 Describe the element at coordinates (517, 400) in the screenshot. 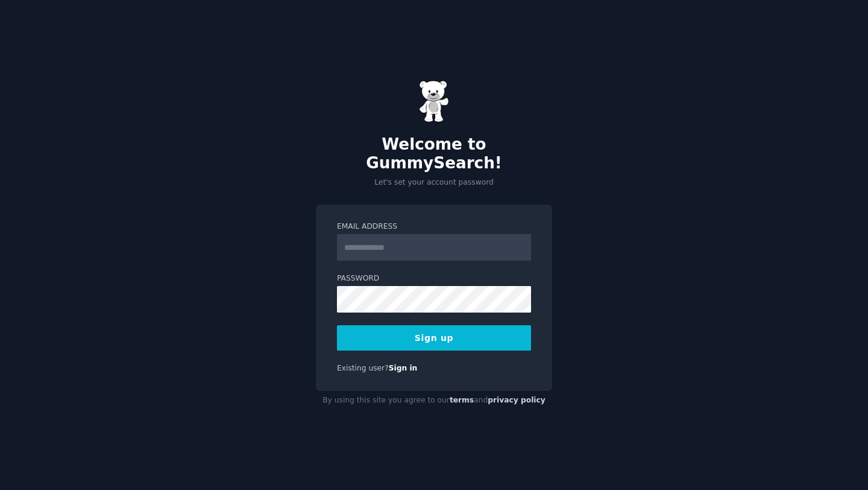

I see `a: privacy policy` at that location.